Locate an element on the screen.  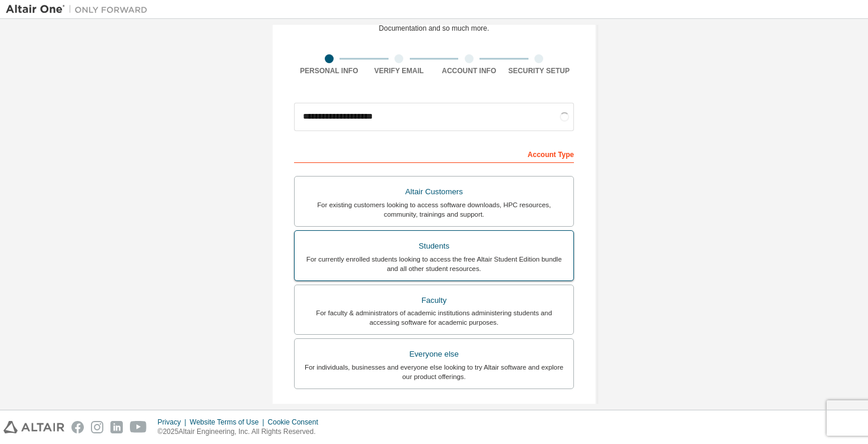
div: For currently enrolled students looking to access the free Altair Student Edition bundle and all ... is located at coordinates (434, 264).